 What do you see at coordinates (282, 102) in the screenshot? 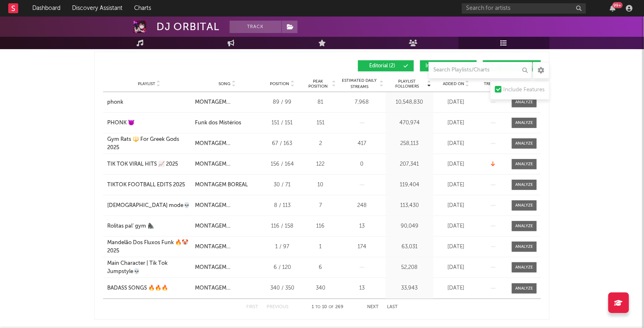
I see `div: 89 / 99` at bounding box center [282, 102].